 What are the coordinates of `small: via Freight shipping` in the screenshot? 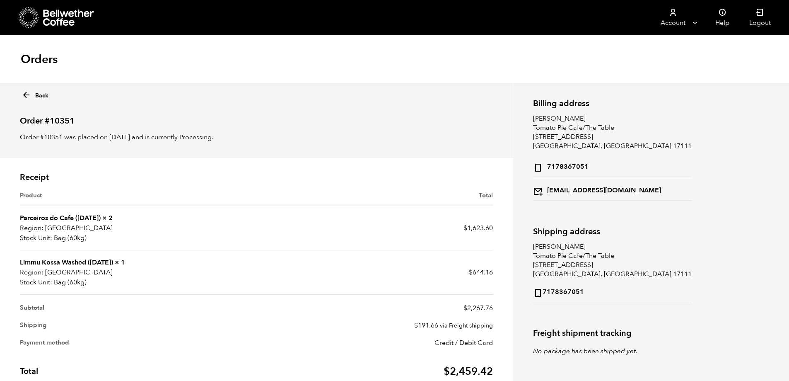 It's located at (467, 325).